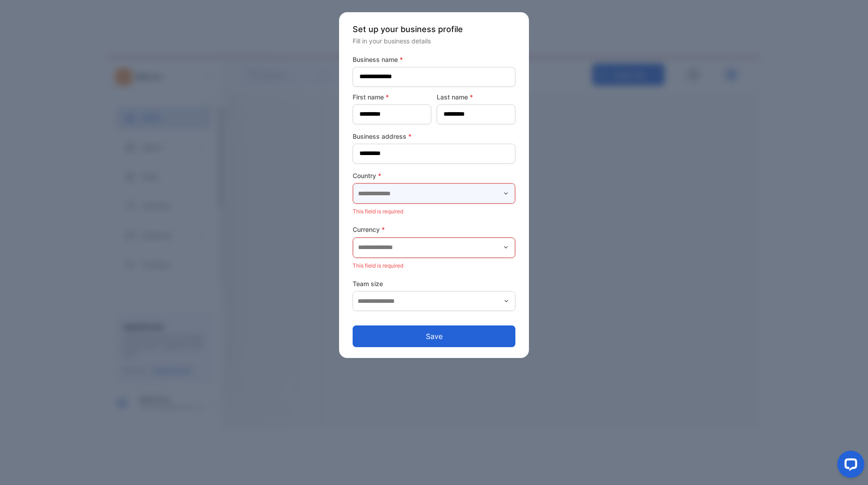 Image resolution: width=868 pixels, height=485 pixels. What do you see at coordinates (434, 59) in the screenshot?
I see `label: Business name` at bounding box center [434, 59].